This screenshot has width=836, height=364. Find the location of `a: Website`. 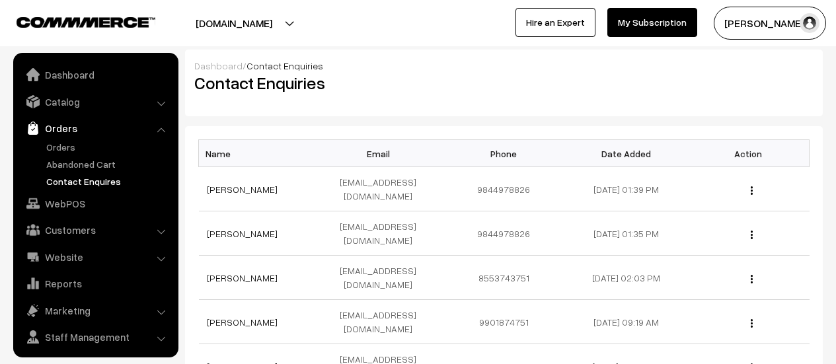

a: Website is located at coordinates (95, 257).